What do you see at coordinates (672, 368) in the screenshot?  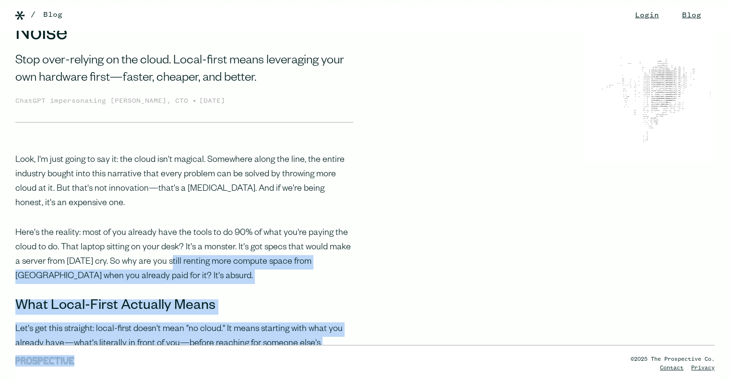 I see `a: Contact` at bounding box center [672, 368].